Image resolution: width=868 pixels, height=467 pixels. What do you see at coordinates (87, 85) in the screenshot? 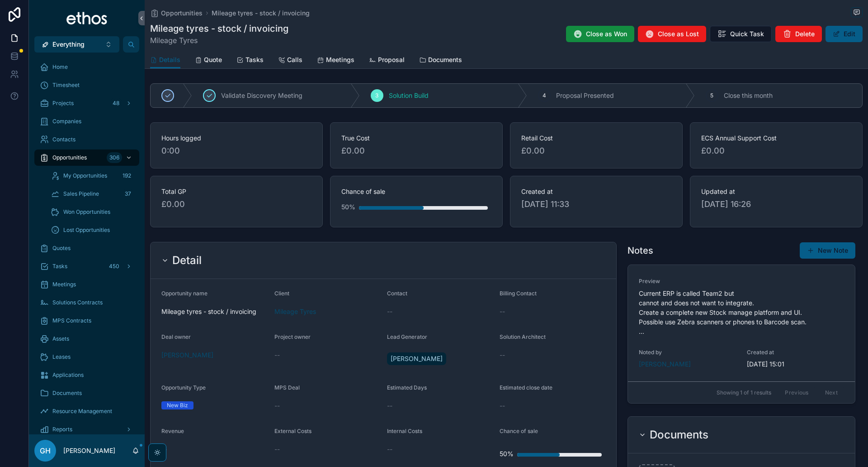
I see `a: Timesheet` at bounding box center [87, 85].